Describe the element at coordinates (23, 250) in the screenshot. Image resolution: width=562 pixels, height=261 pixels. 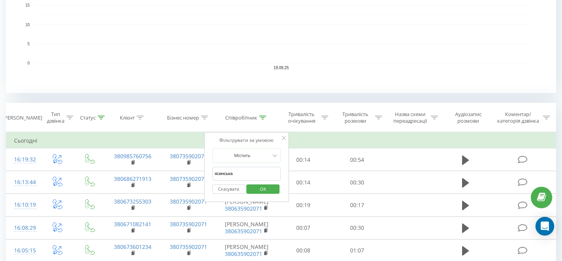
I see `div: 16:05:15` at that location.